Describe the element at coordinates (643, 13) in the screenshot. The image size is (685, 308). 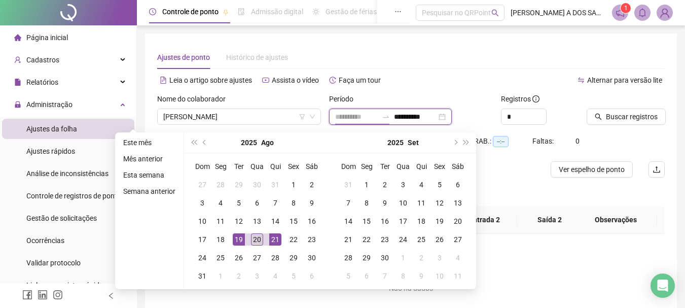
I see `span: bell` at that location.